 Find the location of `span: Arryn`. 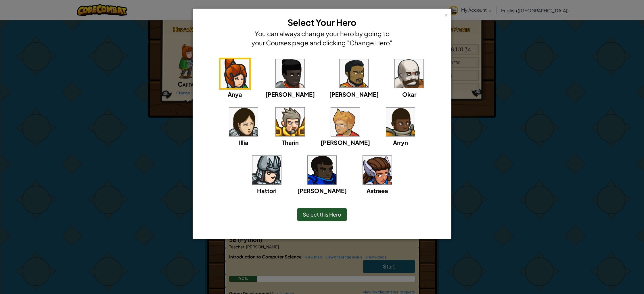

span: Arryn is located at coordinates (400, 143).